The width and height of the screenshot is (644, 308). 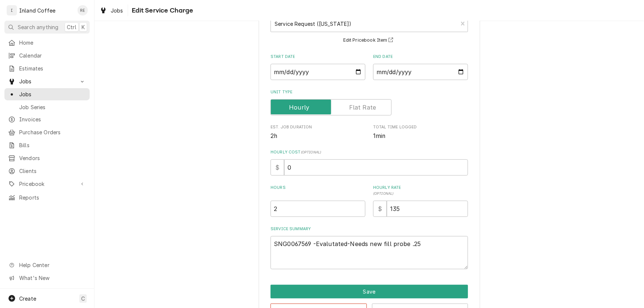 I want to click on a: Home, so click(x=47, y=42).